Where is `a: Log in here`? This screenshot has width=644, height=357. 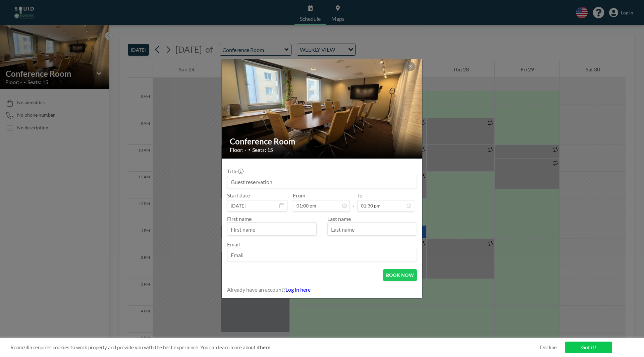 a: Log in here is located at coordinates (298, 289).